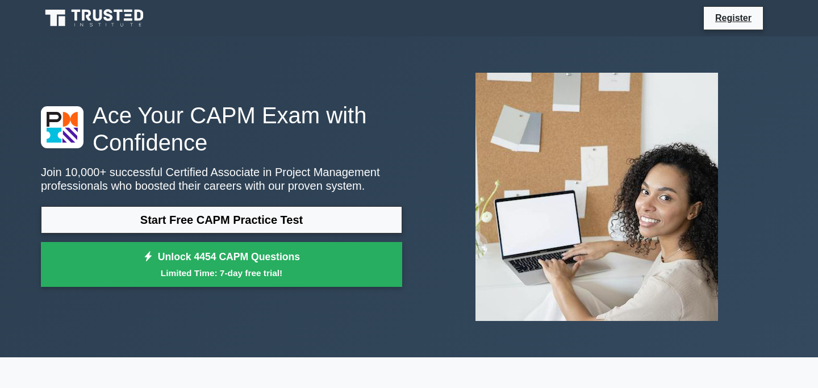 The width and height of the screenshot is (818, 388). I want to click on a: Unlock 4454 CAPM QuestionsLimited Time: 7-day free trial!, so click(222, 265).